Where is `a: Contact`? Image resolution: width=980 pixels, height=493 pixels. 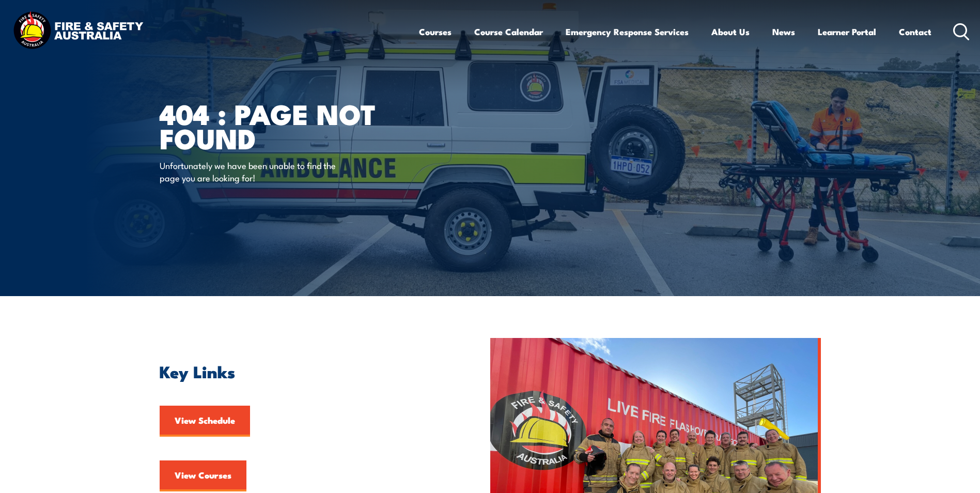
a: Contact is located at coordinates (915, 31).